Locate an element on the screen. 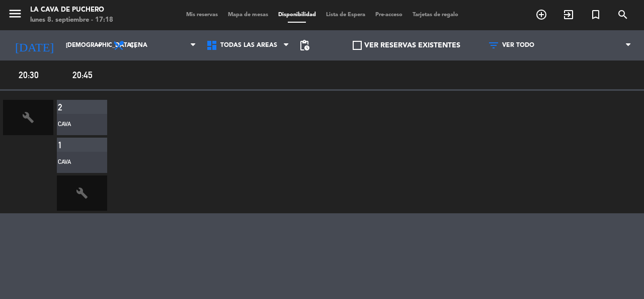 The height and width of the screenshot is (299, 644). div: lunes 8. septiembre - 17:18 is located at coordinates (72, 20).